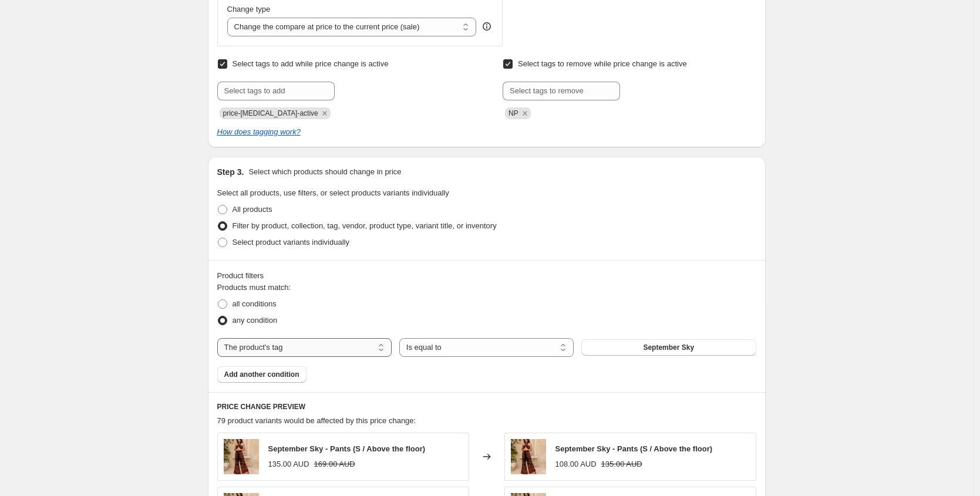  What do you see at coordinates (576, 464) in the screenshot?
I see `div: 108.00 AUD` at bounding box center [576, 464].